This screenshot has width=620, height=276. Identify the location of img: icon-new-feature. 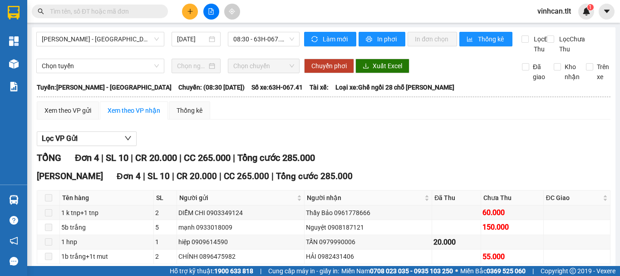
(587, 11).